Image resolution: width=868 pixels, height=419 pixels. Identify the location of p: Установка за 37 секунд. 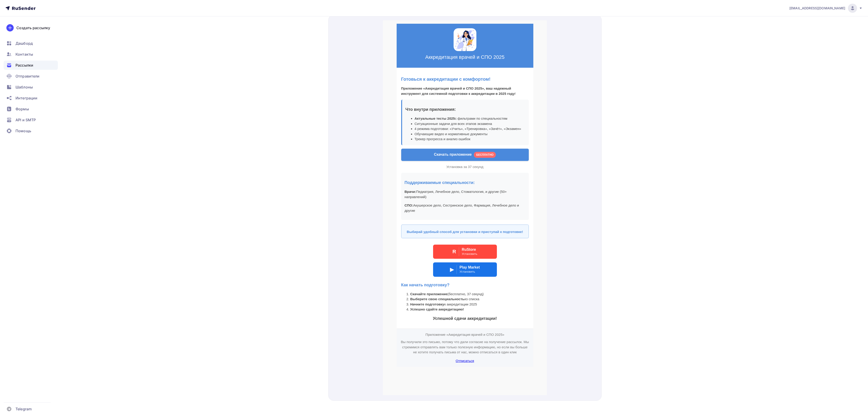
(82, 147).